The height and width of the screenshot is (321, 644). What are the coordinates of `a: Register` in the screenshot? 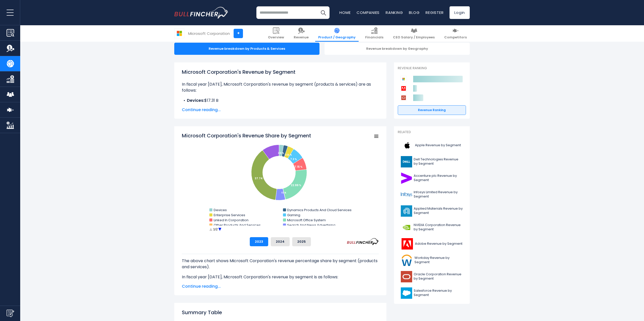 It's located at (434, 12).